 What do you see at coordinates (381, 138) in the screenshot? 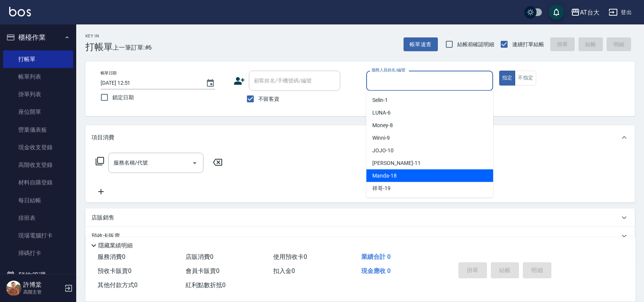
I see `span: Winni -9` at bounding box center [381, 138].